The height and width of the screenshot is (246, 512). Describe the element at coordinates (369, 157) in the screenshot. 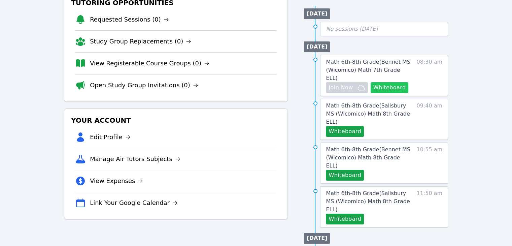

I see `a: Math 6th-8th Grade(Bennet MS (Wicomico) Math 8th Grade ELL)` at that location.